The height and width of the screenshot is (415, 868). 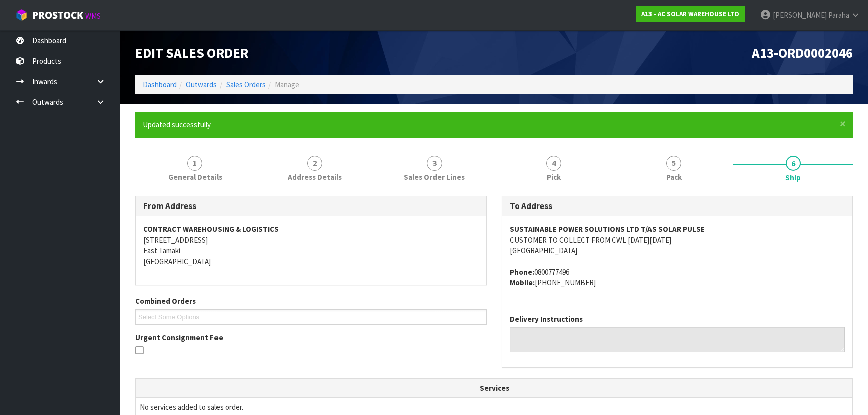 What do you see at coordinates (690, 13) in the screenshot?
I see `strong: A13 - AC SOLAR WAREHOUSE LTD` at bounding box center [690, 13].